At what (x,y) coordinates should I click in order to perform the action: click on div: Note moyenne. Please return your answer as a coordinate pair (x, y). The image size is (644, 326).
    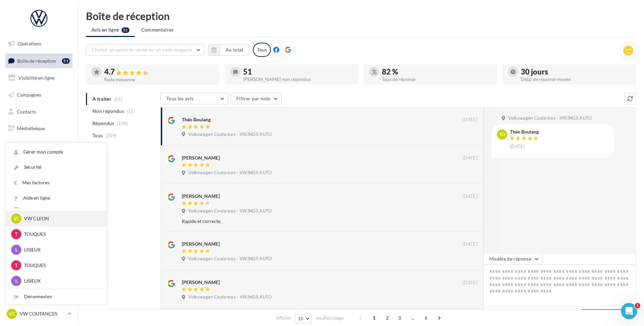
    Looking at the image, I should click on (159, 80).